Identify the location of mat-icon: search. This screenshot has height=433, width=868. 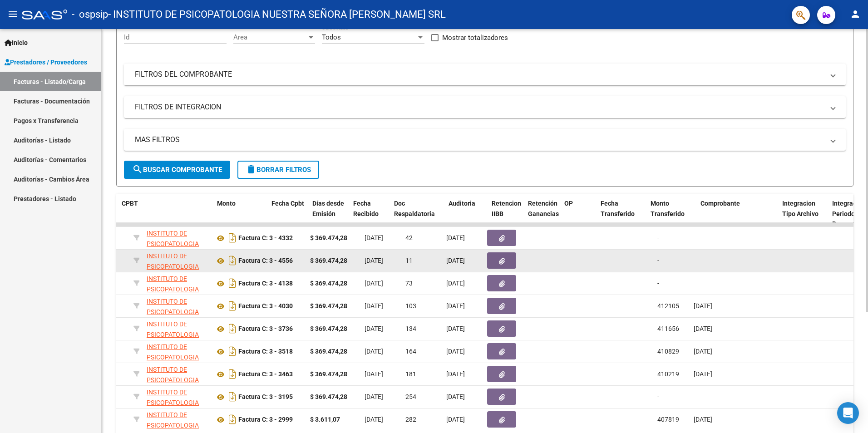
(138, 169).